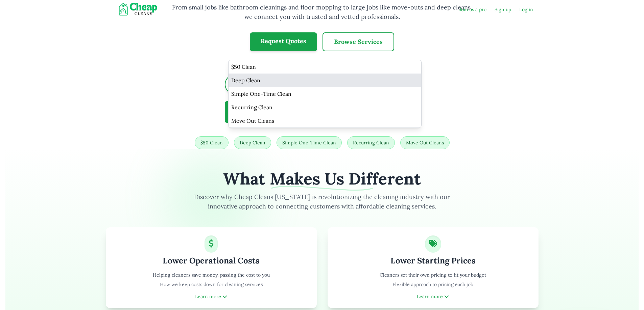 This screenshot has height=310, width=644. What do you see at coordinates (212, 143) in the screenshot?
I see `button: $50 Clean` at bounding box center [212, 143].